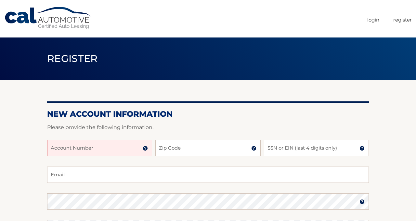 Image resolution: width=416 pixels, height=221 pixels. What do you see at coordinates (73, 58) in the screenshot?
I see `span: Register` at bounding box center [73, 58].